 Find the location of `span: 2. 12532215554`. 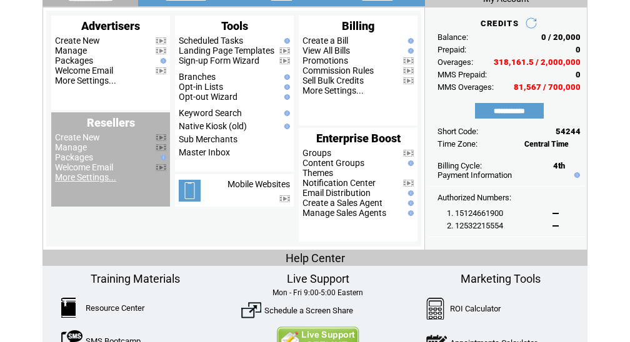

span: 2. 12532215554 is located at coordinates (475, 225).